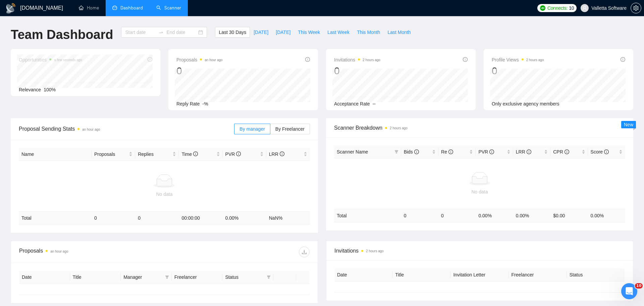 The image size is (644, 306). I want to click on th: Manager, so click(146, 277).